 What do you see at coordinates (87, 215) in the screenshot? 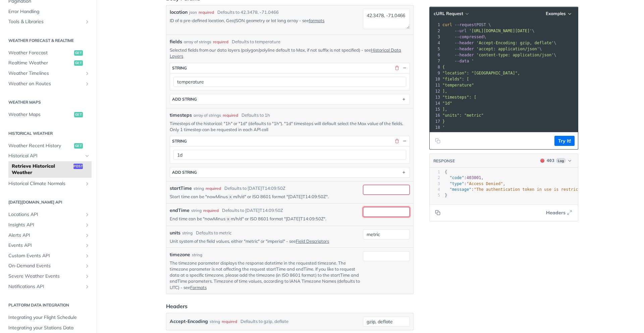
I see `button: Show subpages for Locations API` at bounding box center [87, 215].